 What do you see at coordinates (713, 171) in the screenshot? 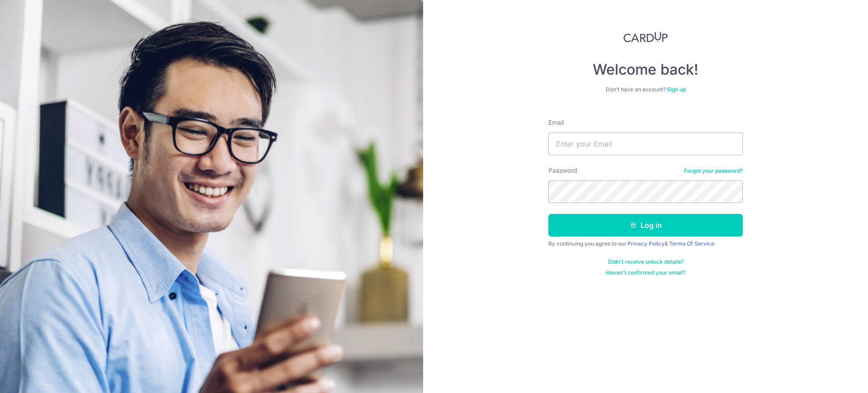
I see `a: Forgot your password?` at bounding box center [713, 171].